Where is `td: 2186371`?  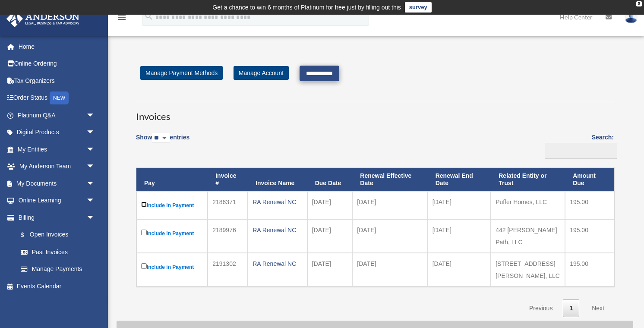
td: 2186371 is located at coordinates (227, 205).